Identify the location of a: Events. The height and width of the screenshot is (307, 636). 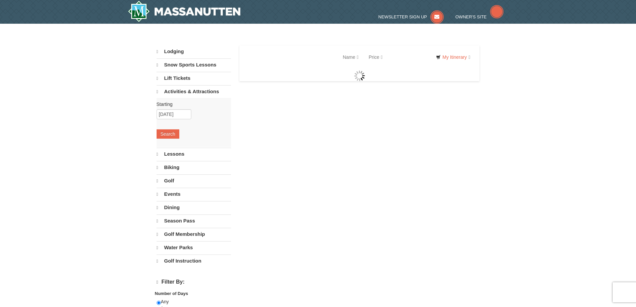
(194, 194).